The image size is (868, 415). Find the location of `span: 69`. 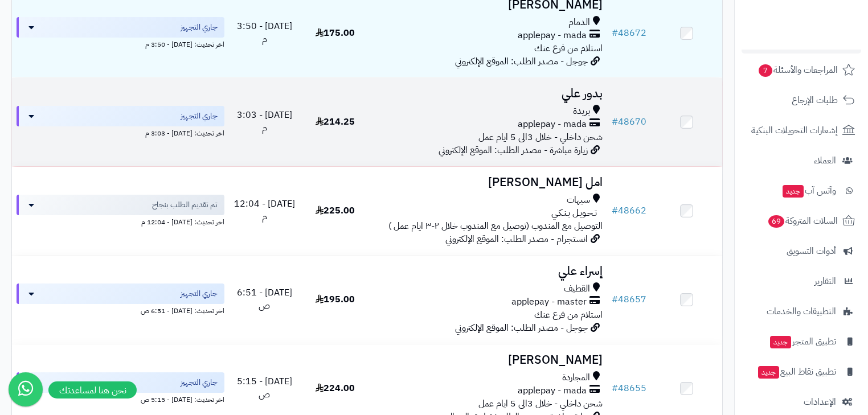

span: 69 is located at coordinates (775, 221).